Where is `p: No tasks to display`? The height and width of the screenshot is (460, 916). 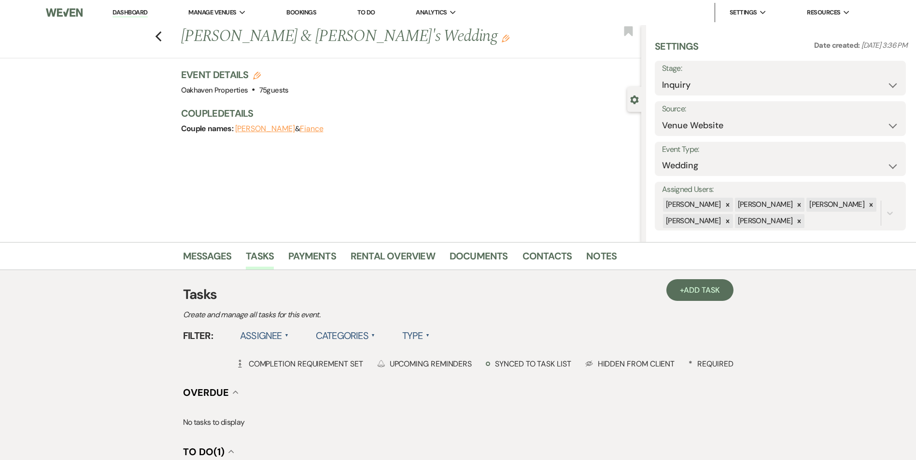 p: No tasks to display is located at coordinates (458, 423).